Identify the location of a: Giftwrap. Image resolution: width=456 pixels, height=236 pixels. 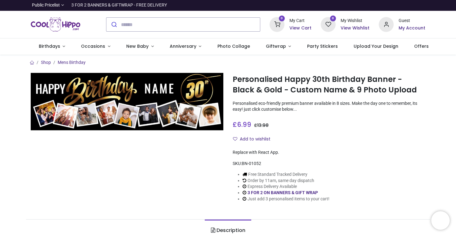
(278, 46).